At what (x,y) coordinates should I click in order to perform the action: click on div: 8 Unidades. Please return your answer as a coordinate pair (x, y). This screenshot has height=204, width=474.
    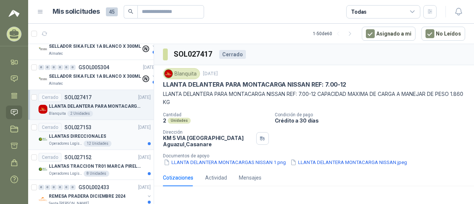
    Looking at the image, I should click on (96, 174).